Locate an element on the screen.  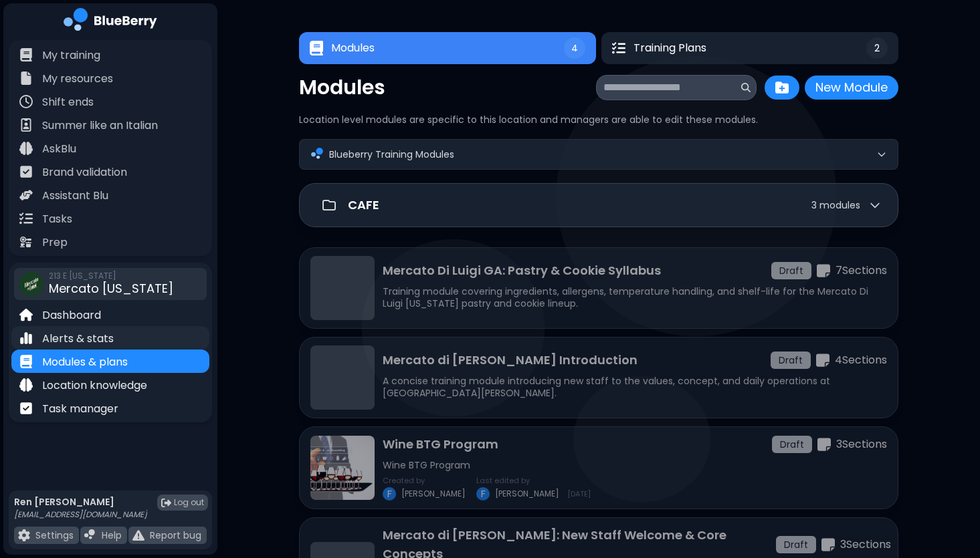
span: 3 is located at coordinates (835, 205).